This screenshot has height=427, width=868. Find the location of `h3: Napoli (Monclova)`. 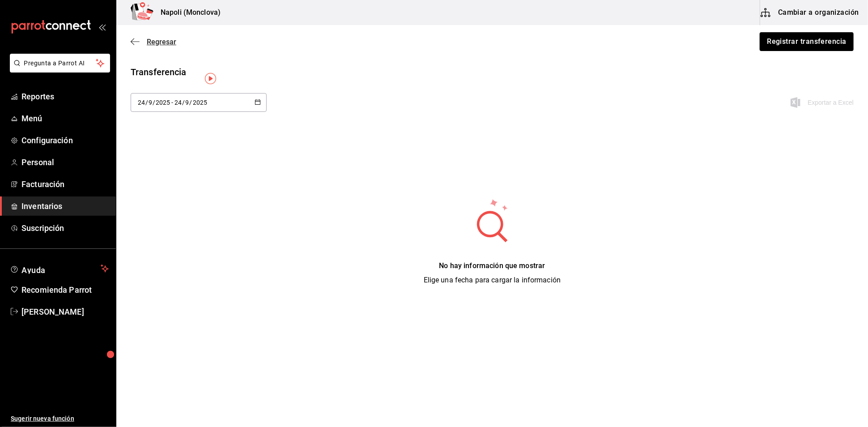

h3: Napoli (Monclova) is located at coordinates (187, 13).